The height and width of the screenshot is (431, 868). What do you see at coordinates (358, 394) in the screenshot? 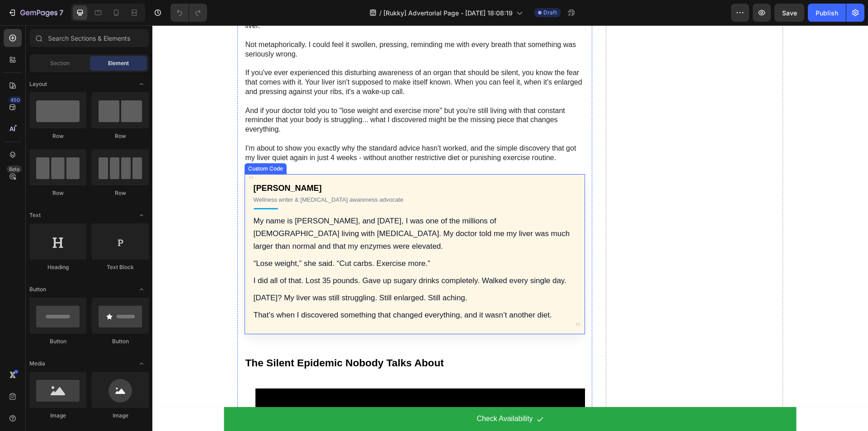
I see `a: Check Availability` at bounding box center [358, 394].